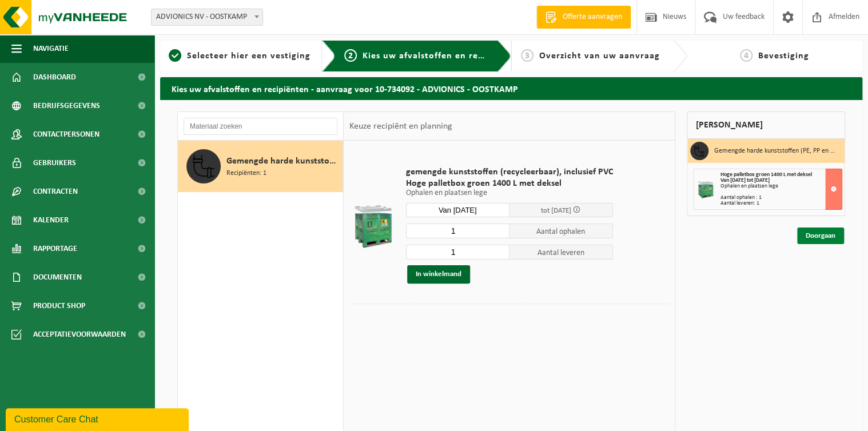  I want to click on span: Kies uw afvalstoffen en recipiënten, so click(441, 56).